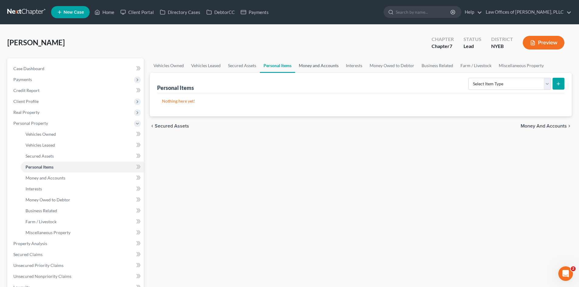  Describe the element at coordinates (74, 12) in the screenshot. I see `span: New Case` at that location.